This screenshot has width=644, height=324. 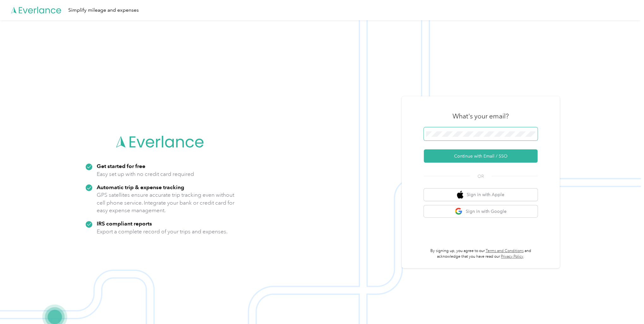 What do you see at coordinates (458, 211) in the screenshot?
I see `img: google logo` at bounding box center [458, 211].